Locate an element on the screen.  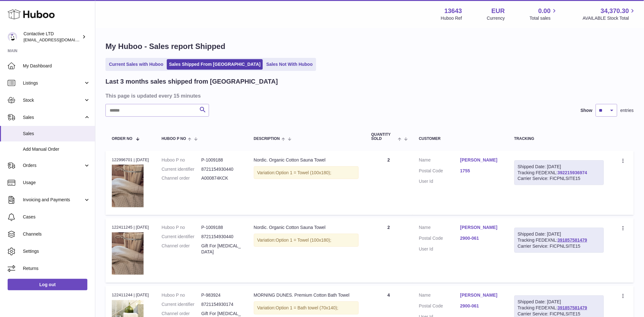
span: Cases is located at coordinates (57, 217).